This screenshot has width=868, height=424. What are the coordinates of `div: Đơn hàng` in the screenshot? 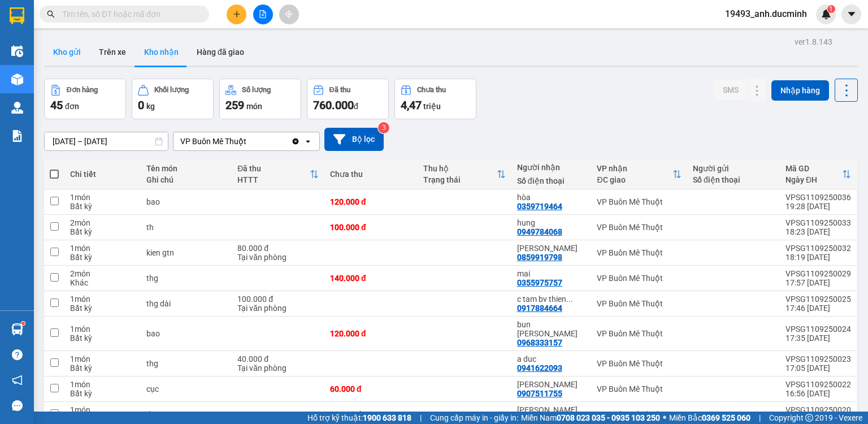 It's located at (82, 90).